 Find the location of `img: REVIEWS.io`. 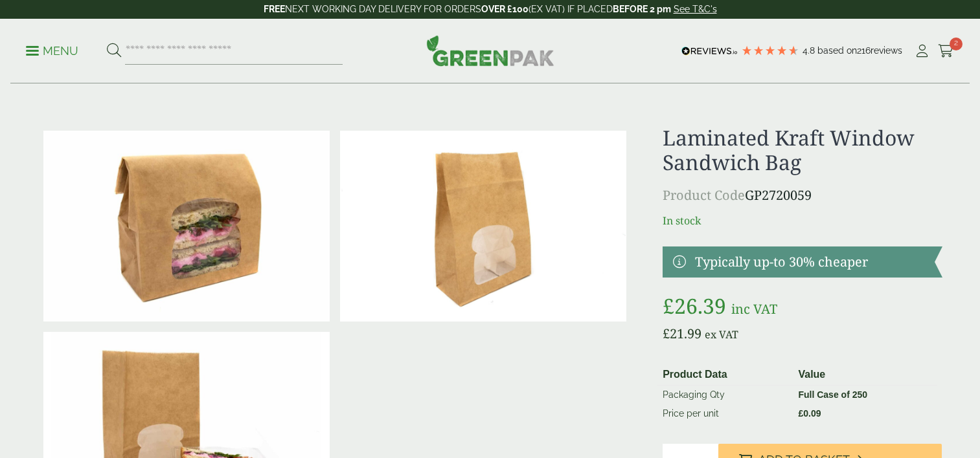

img: REVIEWS.io is located at coordinates (709, 51).